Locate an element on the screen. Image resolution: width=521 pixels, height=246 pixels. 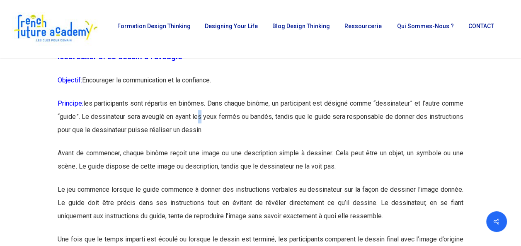
p: Avant de commencer, chaque binôme reçoit une image ou une description simple à dessiner. Cela peu... is located at coordinates (261, 165).